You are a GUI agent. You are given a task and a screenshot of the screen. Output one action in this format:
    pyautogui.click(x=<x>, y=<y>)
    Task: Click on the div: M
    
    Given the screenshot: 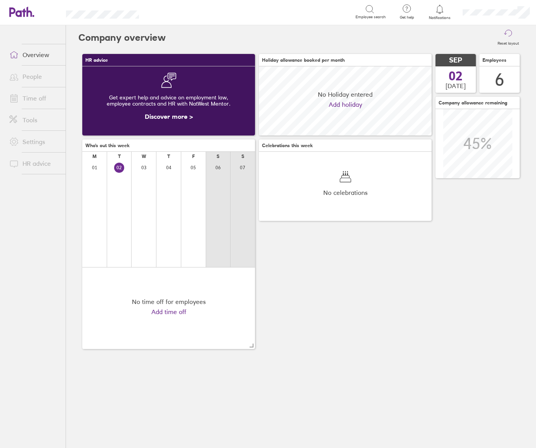 What is the action you would take?
    pyautogui.click(x=94, y=156)
    